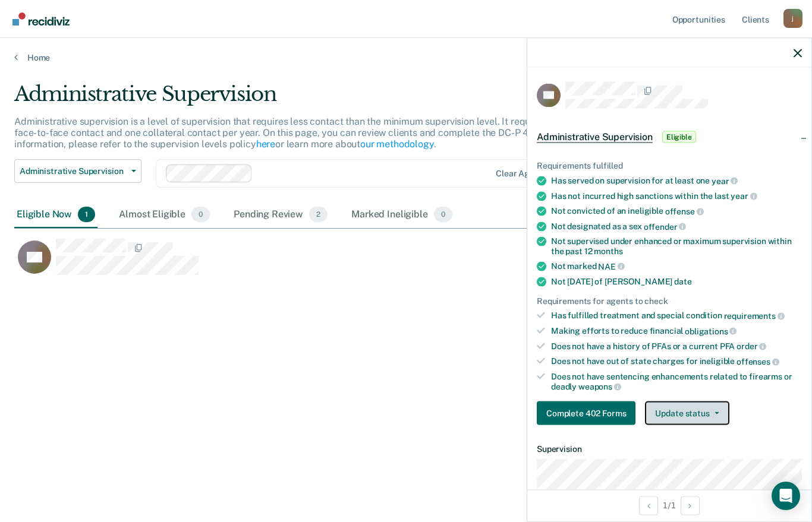 This screenshot has height=522, width=812. What do you see at coordinates (669, 301) in the screenshot?
I see `div: Requirements for agents to check` at bounding box center [669, 301].